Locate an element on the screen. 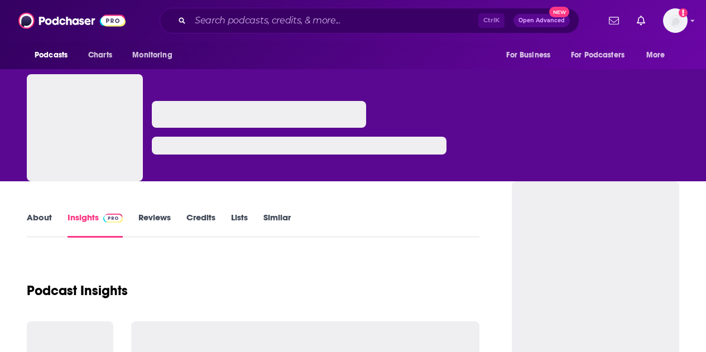 This screenshot has width=706, height=352. span: Logged in as emilyjherman is located at coordinates (675, 21).